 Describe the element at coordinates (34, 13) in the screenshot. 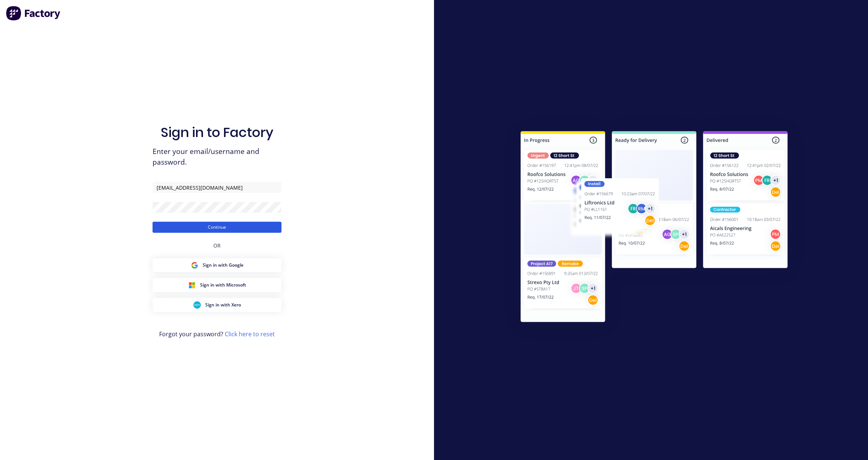

I see `img: Factory` at that location.